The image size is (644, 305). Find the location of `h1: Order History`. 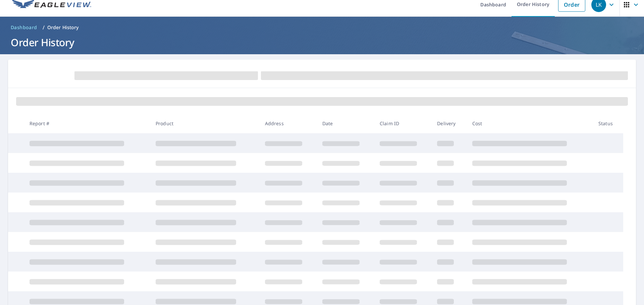

h1: Order History is located at coordinates (322, 42).